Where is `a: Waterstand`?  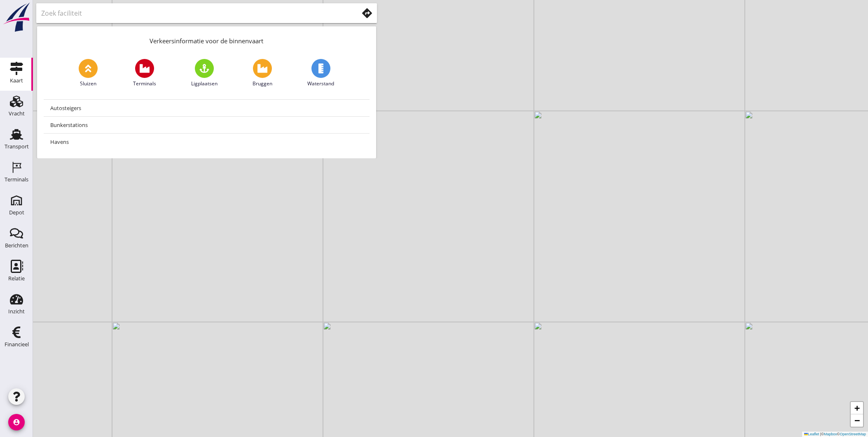
a: Waterstand is located at coordinates (320, 73).